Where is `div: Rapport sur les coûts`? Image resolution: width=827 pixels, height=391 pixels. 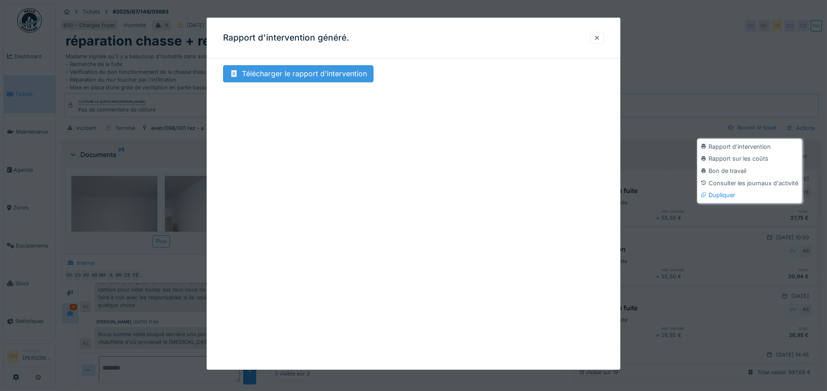 div: Rapport sur les coûts is located at coordinates (749, 159).